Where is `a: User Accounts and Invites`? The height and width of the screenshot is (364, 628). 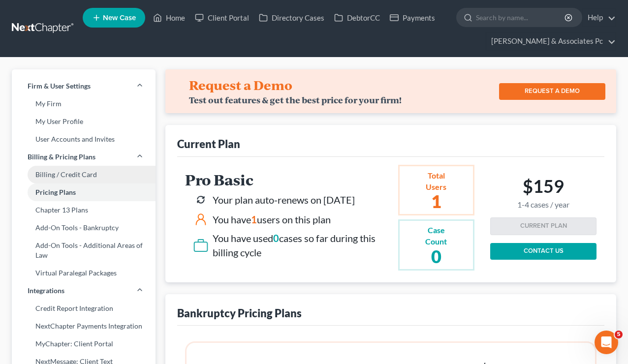 a: User Accounts and Invites is located at coordinates (84, 139).